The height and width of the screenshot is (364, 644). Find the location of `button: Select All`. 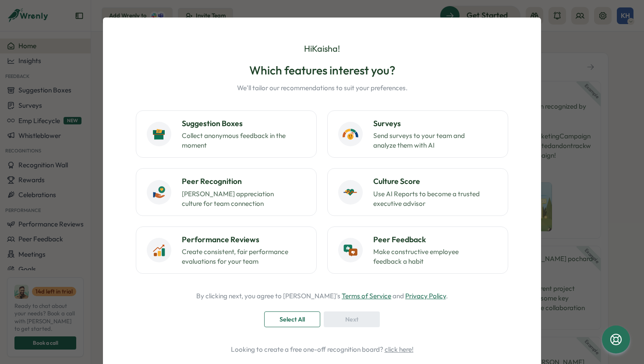

button: Select All is located at coordinates (292, 319).